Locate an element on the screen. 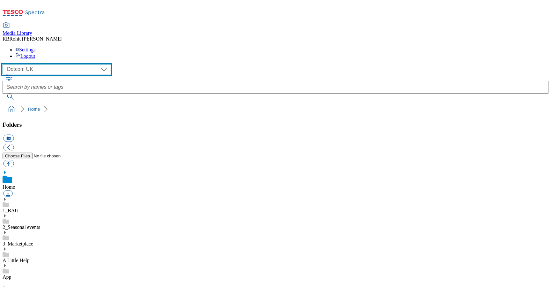 This screenshot has width=551, height=287. h3: Folders is located at coordinates (276, 125).